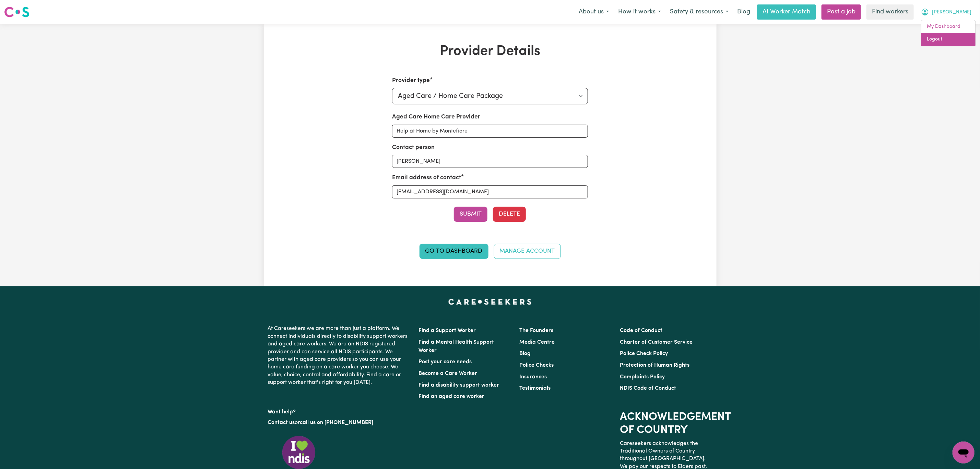 Image resolution: width=980 pixels, height=469 pixels. What do you see at coordinates (426, 178) in the screenshot?
I see `label: Email address of contact` at bounding box center [426, 178].